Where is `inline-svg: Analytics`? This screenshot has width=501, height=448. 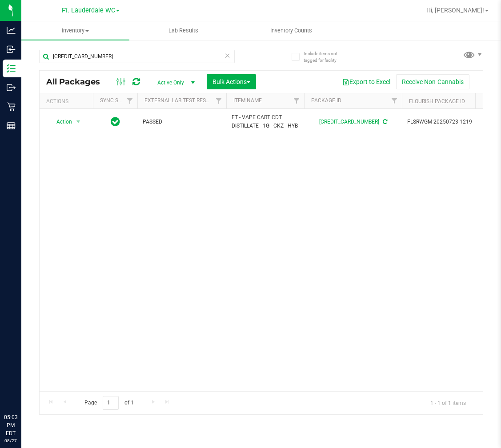
inline-svg: Analytics is located at coordinates (11, 30).